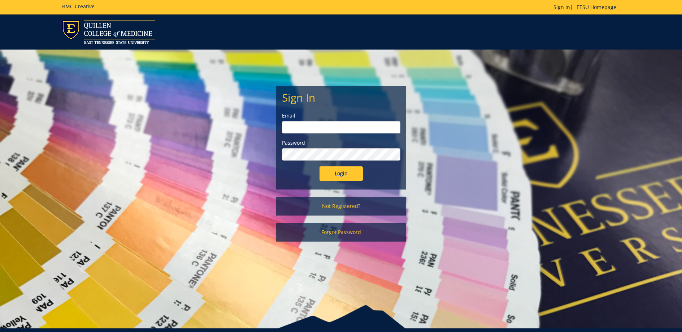 The image size is (682, 332). Describe the element at coordinates (341, 97) in the screenshot. I see `h2: Sign In` at that location.